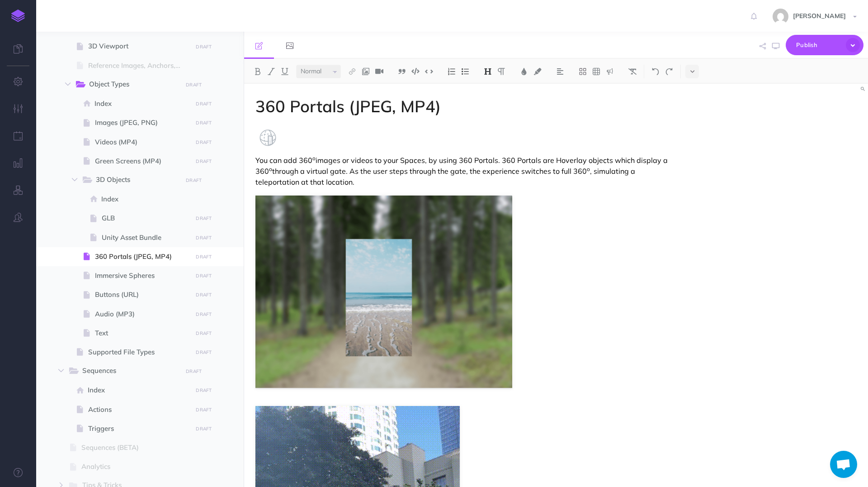 This screenshot has width=868, height=487. What do you see at coordinates (462, 106) in the screenshot?
I see `h1: 360 Portals (JPEG, MP4)` at bounding box center [462, 106].